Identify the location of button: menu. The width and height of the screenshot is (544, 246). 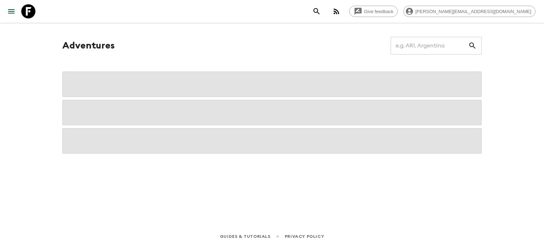
(11, 11).